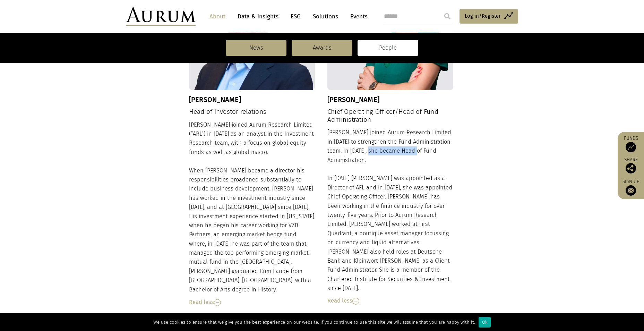 The image size is (644, 331). I want to click on a: Log in/Register, so click(489, 16).